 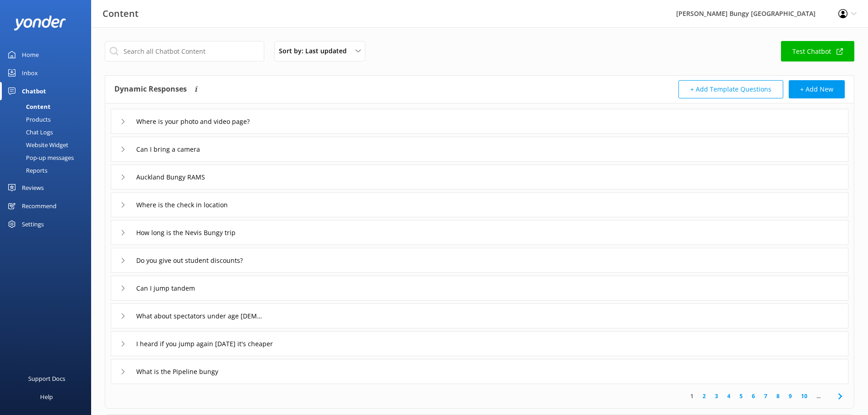 What do you see at coordinates (753, 396) in the screenshot?
I see `a: 6` at bounding box center [753, 396].